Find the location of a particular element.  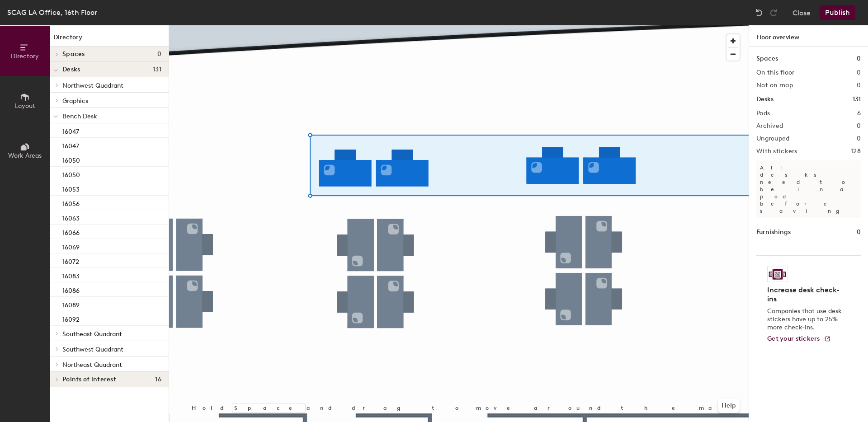

h1: Directory is located at coordinates (109, 39).